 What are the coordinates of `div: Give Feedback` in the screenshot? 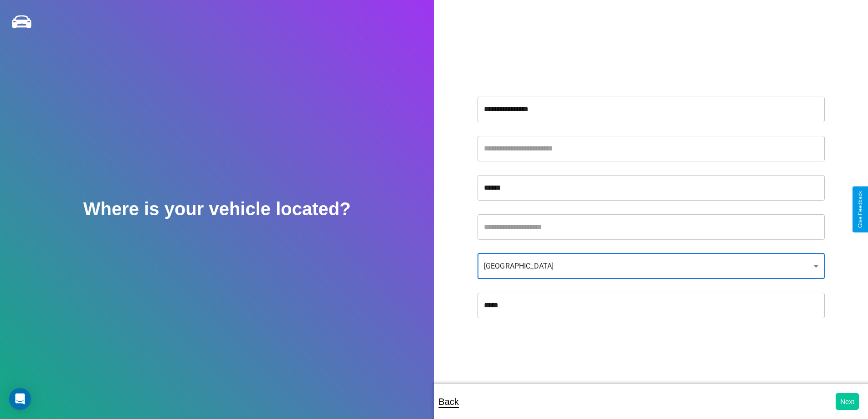 It's located at (860, 209).